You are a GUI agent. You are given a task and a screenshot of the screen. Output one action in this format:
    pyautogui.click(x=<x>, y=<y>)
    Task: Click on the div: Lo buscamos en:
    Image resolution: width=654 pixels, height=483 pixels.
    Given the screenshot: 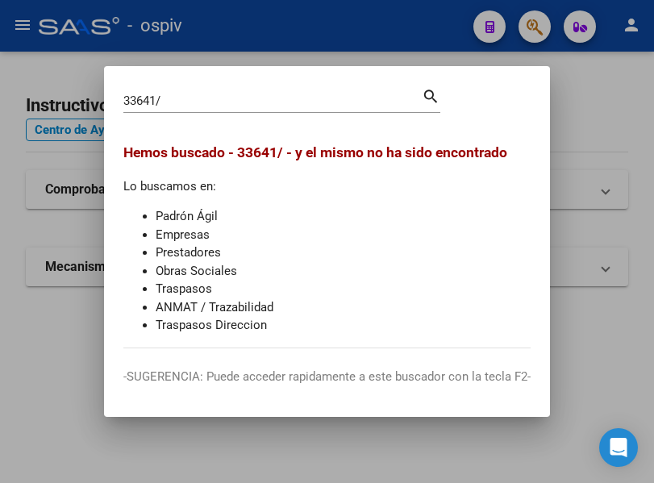 What is the action you would take?
    pyautogui.click(x=327, y=238)
    